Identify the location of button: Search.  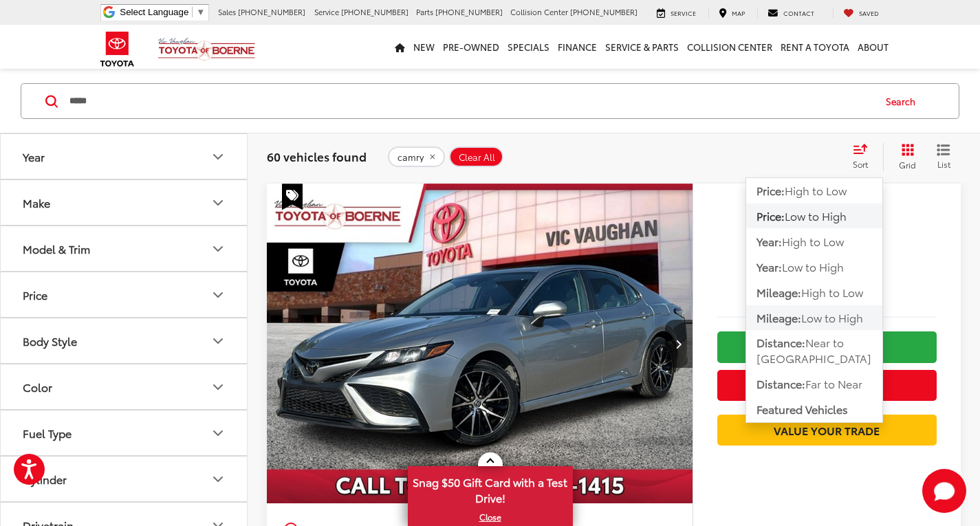
(903, 101).